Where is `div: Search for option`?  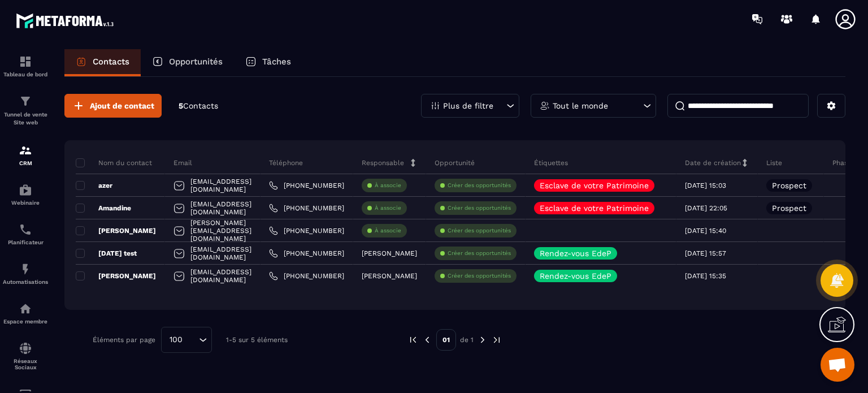
div: Search for option is located at coordinates (187, 340).